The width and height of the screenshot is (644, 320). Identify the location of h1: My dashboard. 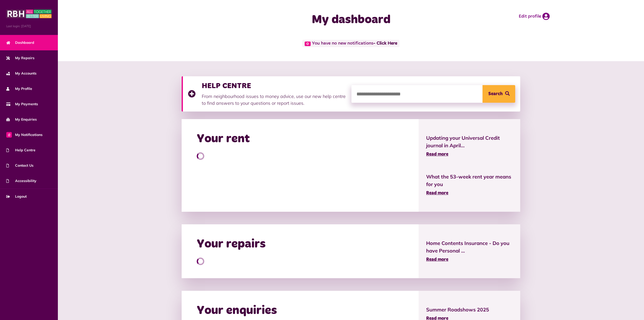
(351, 20).